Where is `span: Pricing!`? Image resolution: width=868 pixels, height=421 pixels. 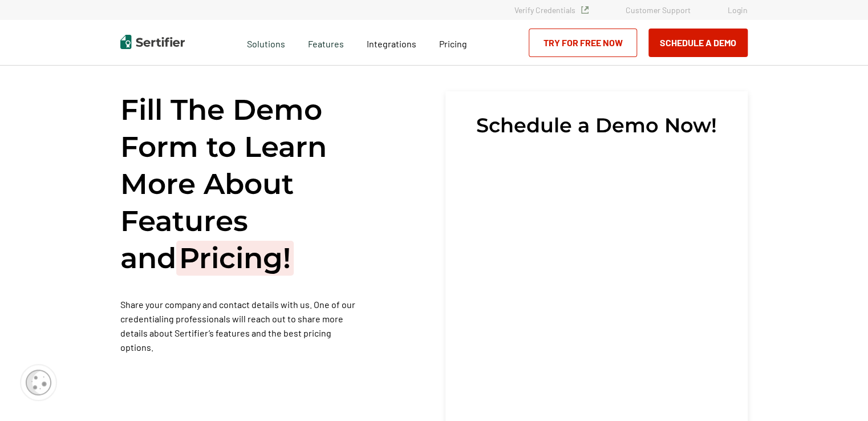
span: Pricing! is located at coordinates (235, 258).